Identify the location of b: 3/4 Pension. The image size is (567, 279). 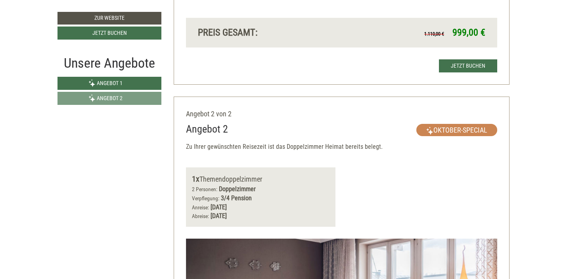
(236, 198).